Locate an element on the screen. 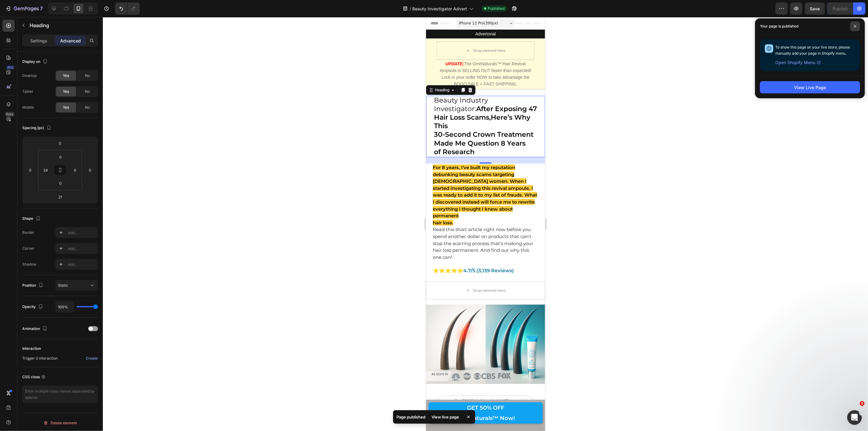 The height and width of the screenshot is (431, 868). button: Publish is located at coordinates (840, 9).